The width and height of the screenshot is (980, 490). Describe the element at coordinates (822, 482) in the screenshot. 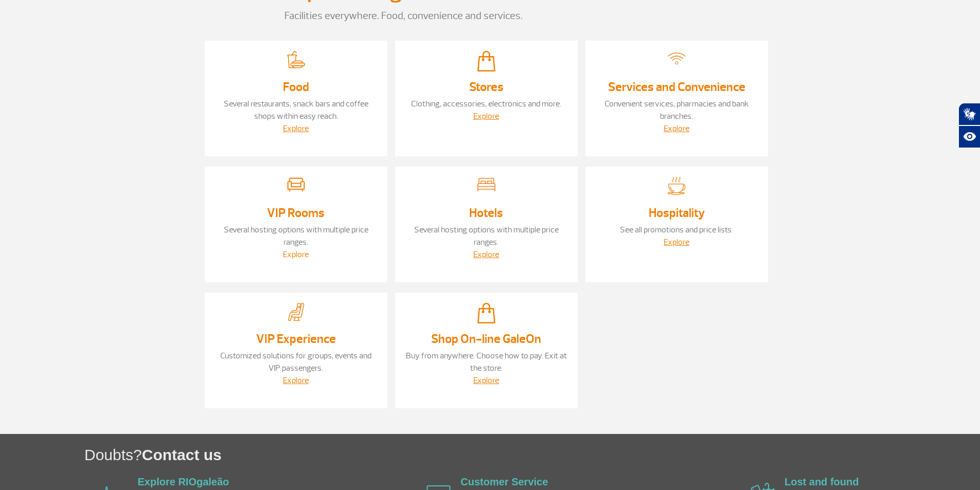

I see `a: Lost and found` at that location.